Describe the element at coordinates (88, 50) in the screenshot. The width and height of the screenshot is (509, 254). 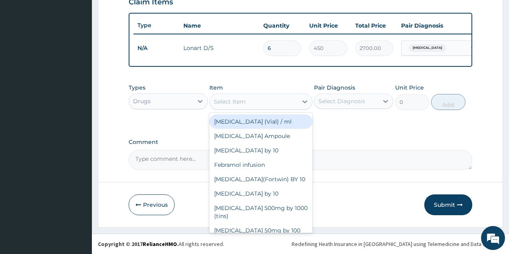
I see `div: Chat with us now` at that location.